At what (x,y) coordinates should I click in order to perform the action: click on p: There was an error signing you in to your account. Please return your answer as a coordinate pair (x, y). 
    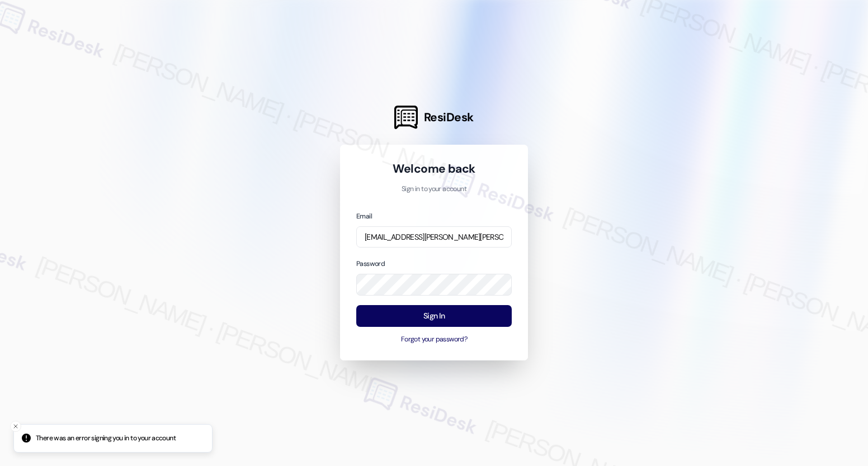
    Looking at the image, I should click on (105, 439).